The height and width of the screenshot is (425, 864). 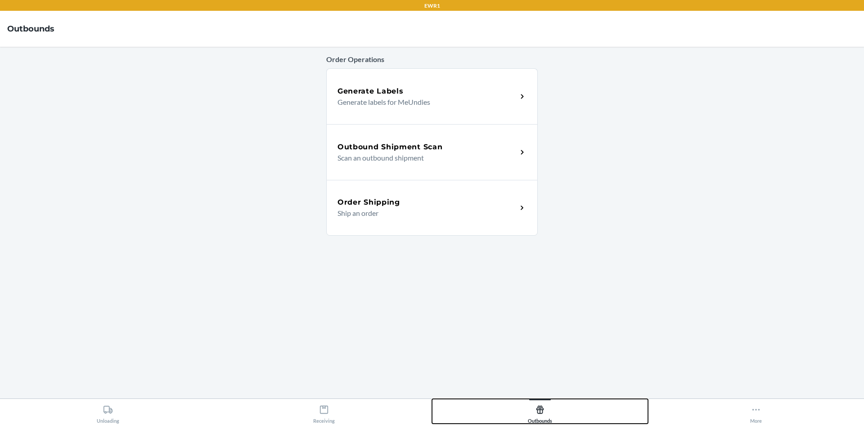 I want to click on a: Generate LabelsGenerate labels for MeUndies, so click(x=432, y=96).